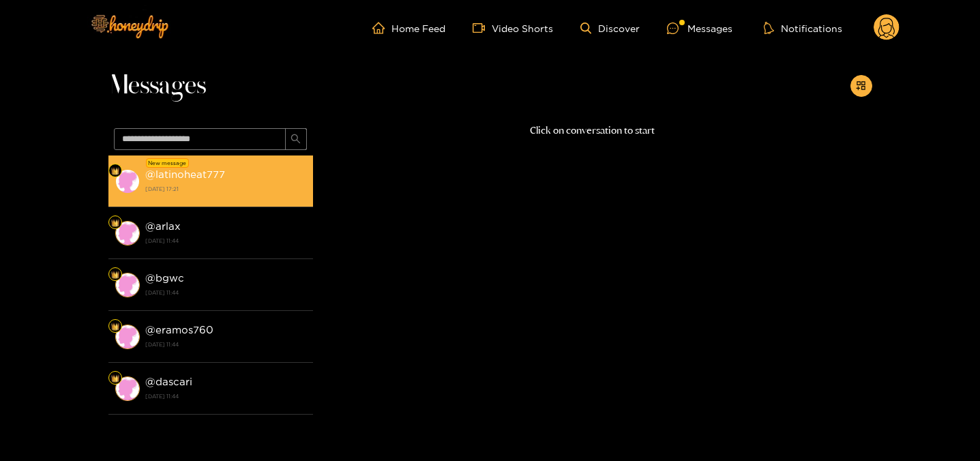 This screenshot has height=461, width=980. I want to click on div: New message, so click(167, 163).